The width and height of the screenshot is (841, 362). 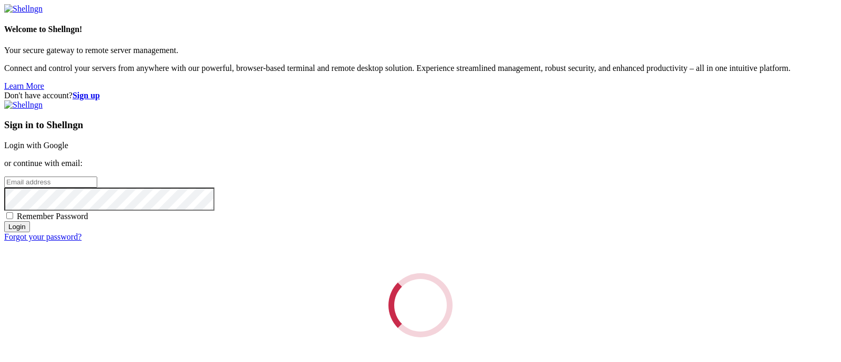 What do you see at coordinates (24, 86) in the screenshot?
I see `a: Learn More` at bounding box center [24, 86].